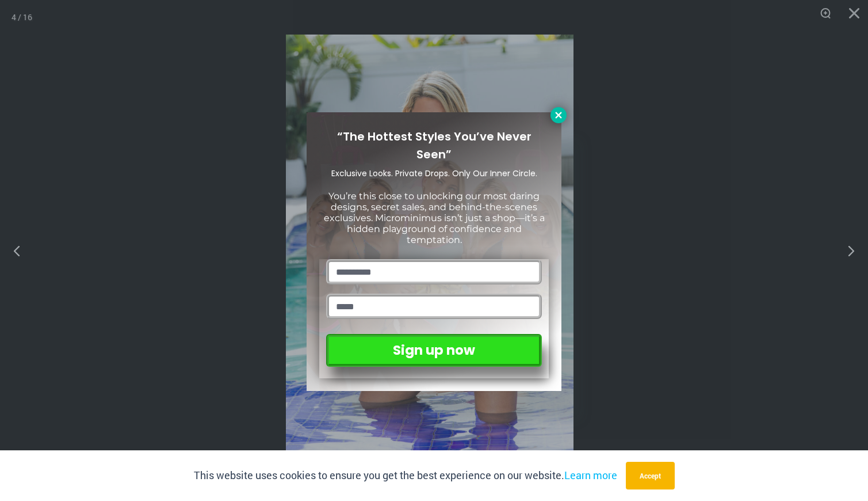  I want to click on p: This website uses cookies to ensure you get the best experience on our website., so click(406, 476).